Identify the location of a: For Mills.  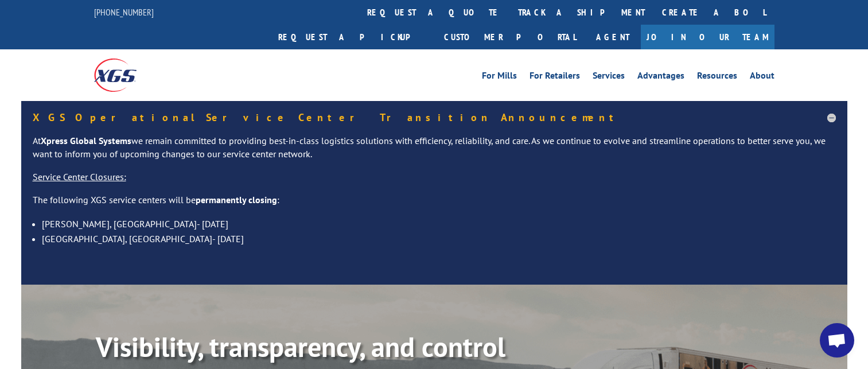
(499, 78).